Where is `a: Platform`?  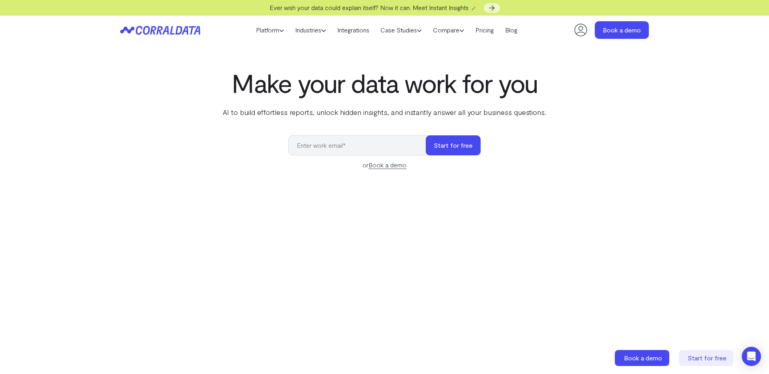
a: Platform is located at coordinates (270, 30).